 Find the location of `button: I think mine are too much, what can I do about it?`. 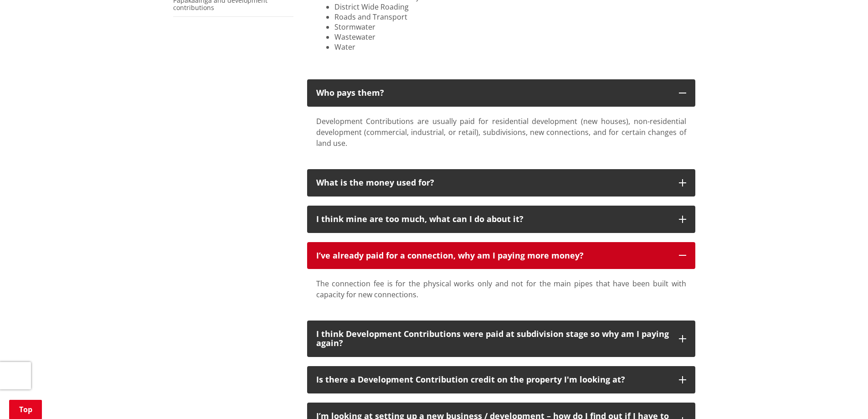

button: I think mine are too much, what can I do about it? is located at coordinates (501, 219).